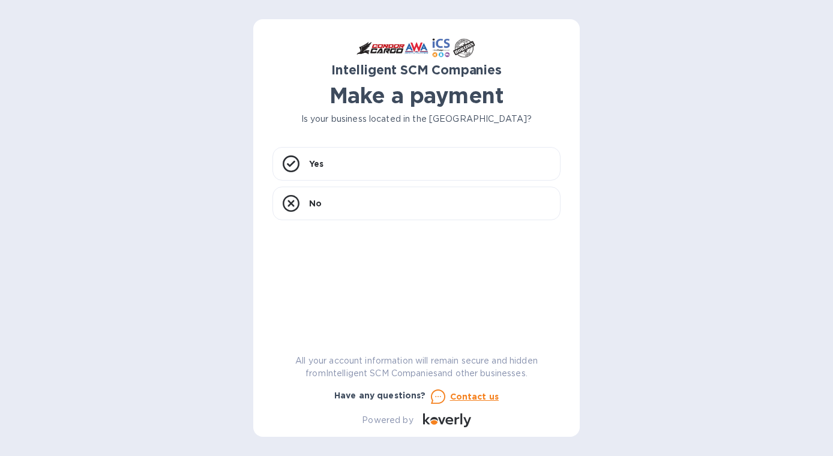 The height and width of the screenshot is (456, 833). Describe the element at coordinates (387, 420) in the screenshot. I see `p: Powered by` at that location.